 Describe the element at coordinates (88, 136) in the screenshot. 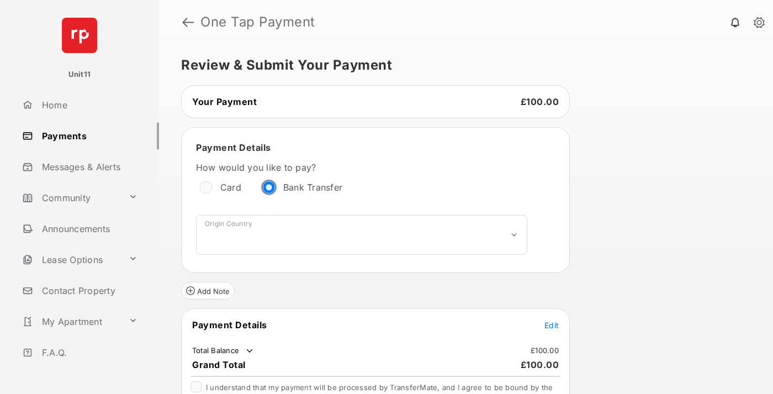

I see `a: Payments` at that location.